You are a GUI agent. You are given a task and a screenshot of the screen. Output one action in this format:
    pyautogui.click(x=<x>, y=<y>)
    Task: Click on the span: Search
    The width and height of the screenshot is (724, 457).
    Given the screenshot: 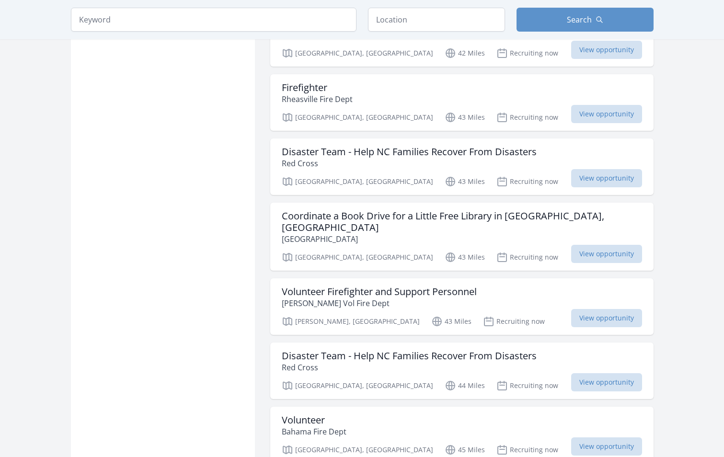 What is the action you would take?
    pyautogui.click(x=580, y=20)
    